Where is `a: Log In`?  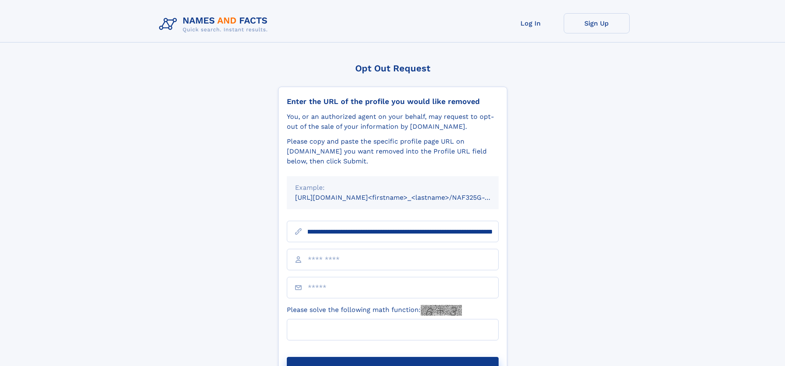 a: Log In is located at coordinates (531, 23).